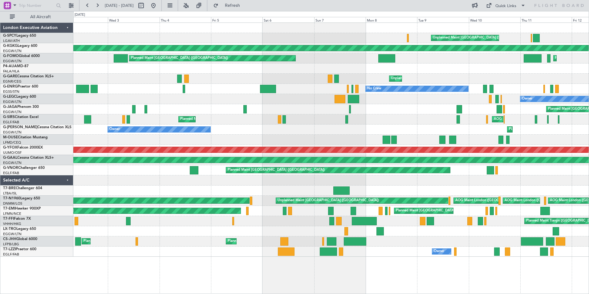 Image resolution: width=589 pixels, height=294 pixels. Describe the element at coordinates (19, 229) in the screenshot. I see `a: LX-TROLegacy 650` at that location.